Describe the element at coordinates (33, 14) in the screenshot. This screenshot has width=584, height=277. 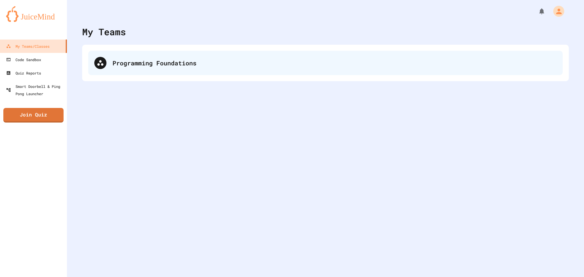
I see `img: logo-orange.svg` at that location.